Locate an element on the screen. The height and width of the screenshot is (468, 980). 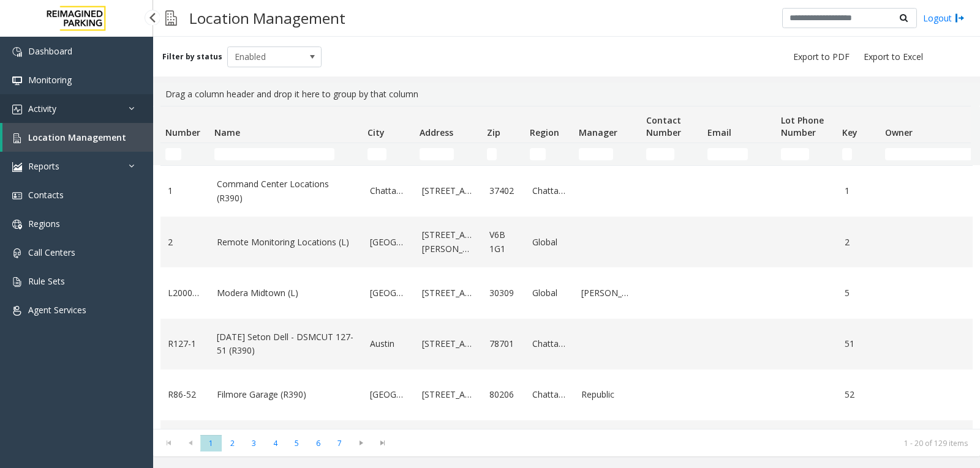
div: Drag a column header and drop it here to group by that column is located at coordinates (566, 94).